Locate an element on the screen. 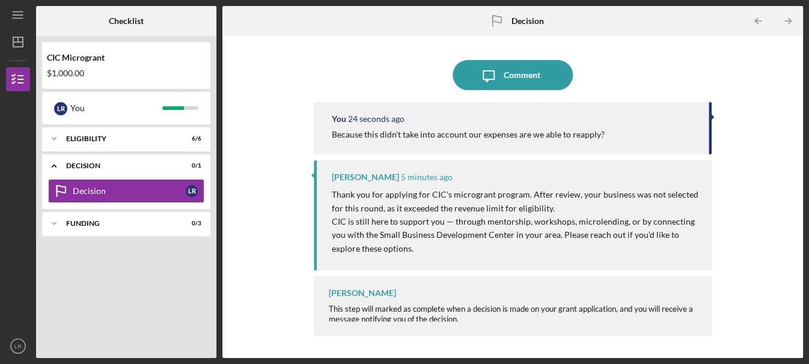 The image size is (809, 364). b: Decision is located at coordinates (527, 21).